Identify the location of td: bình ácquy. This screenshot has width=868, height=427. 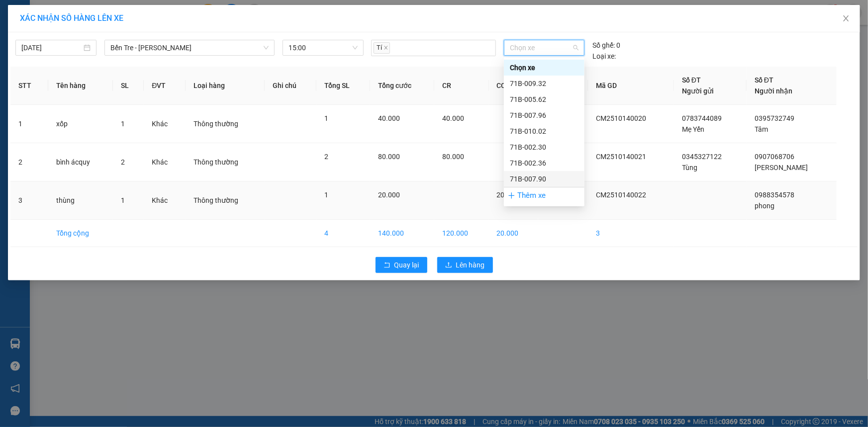
(80, 162).